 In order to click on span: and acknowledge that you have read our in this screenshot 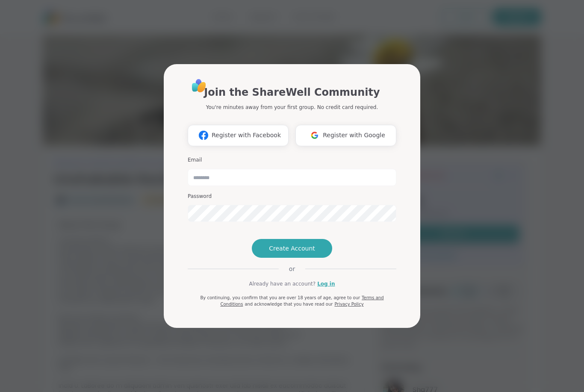, I will do `click(289, 304)`.